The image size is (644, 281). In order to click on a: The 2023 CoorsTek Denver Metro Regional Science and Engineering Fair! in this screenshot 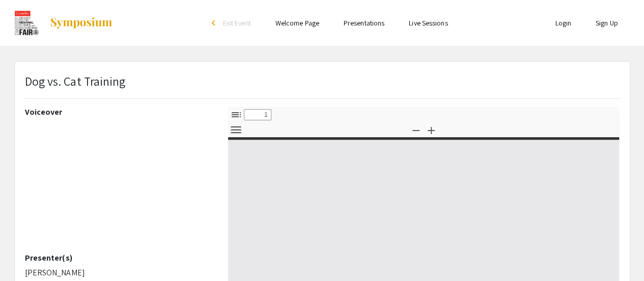, I will do `click(64, 23)`.